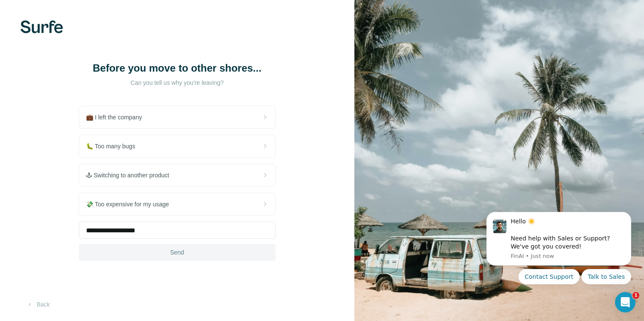  Describe the element at coordinates (177, 83) in the screenshot. I see `p: Can you tell us why you're leaving?` at that location.